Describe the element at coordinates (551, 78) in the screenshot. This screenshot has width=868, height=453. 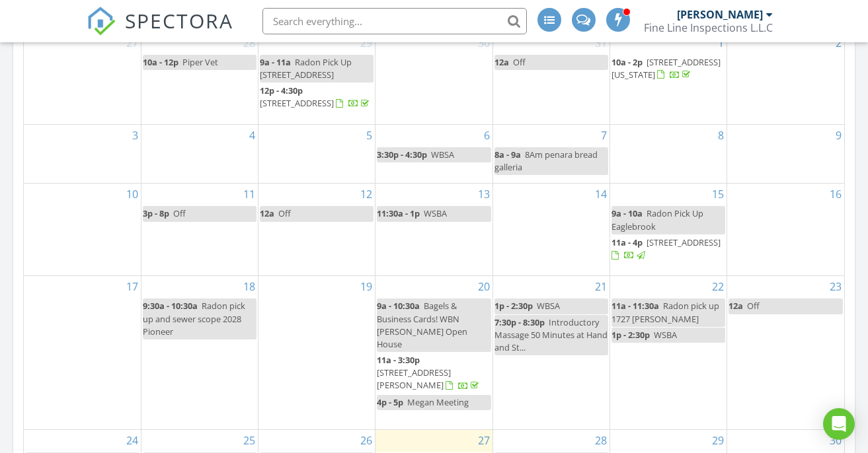
I see `td: Go to July 31, 2025` at that location.